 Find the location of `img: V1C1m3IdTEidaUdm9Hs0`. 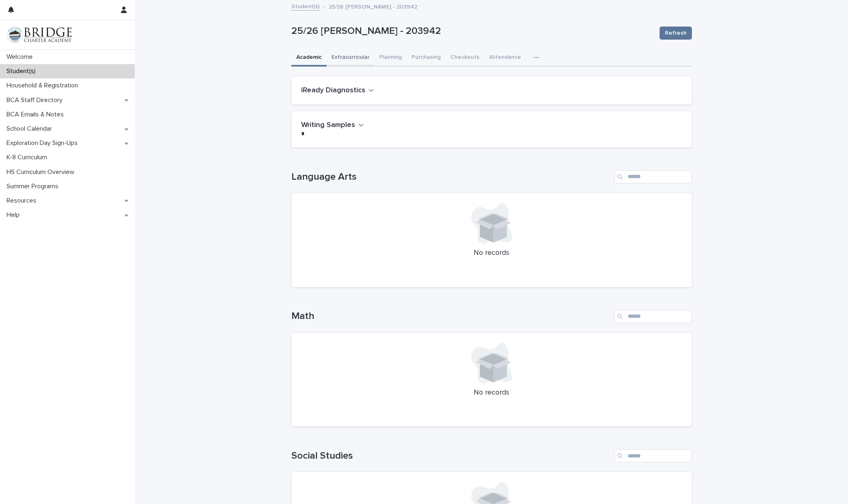

img: V1C1m3IdTEidaUdm9Hs0 is located at coordinates (40, 35).